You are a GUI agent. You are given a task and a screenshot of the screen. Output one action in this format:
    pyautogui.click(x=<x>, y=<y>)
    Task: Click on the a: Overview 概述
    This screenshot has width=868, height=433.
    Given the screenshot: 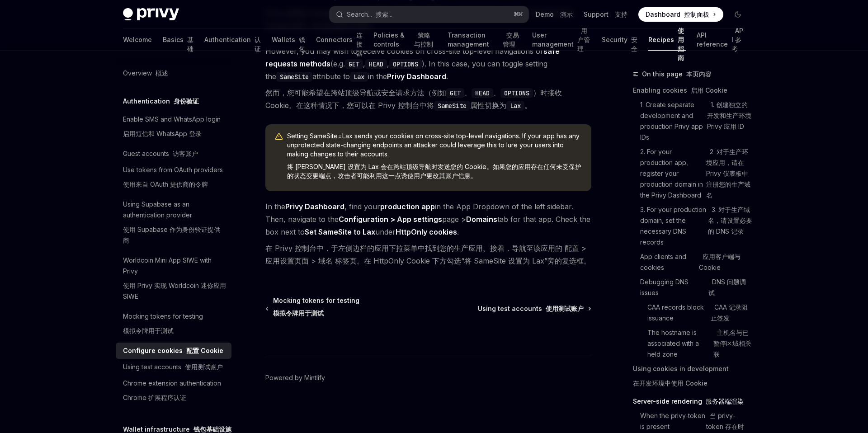 What is the action you would take?
    pyautogui.click(x=174, y=73)
    